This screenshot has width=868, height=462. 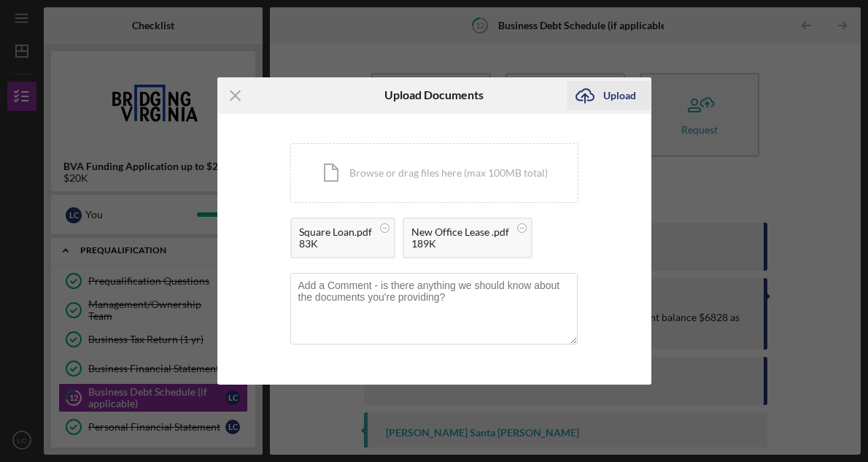 What do you see at coordinates (620, 95) in the screenshot?
I see `div: Upload` at bounding box center [620, 95].